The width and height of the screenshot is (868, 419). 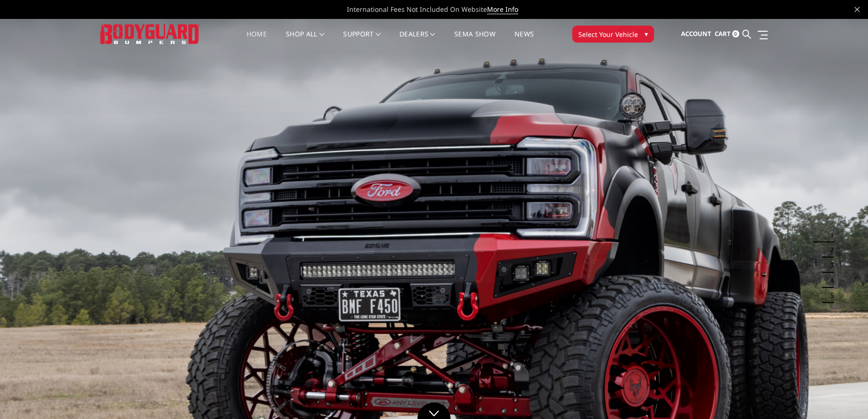 What do you see at coordinates (736, 33) in the screenshot?
I see `span: 0` at bounding box center [736, 33].